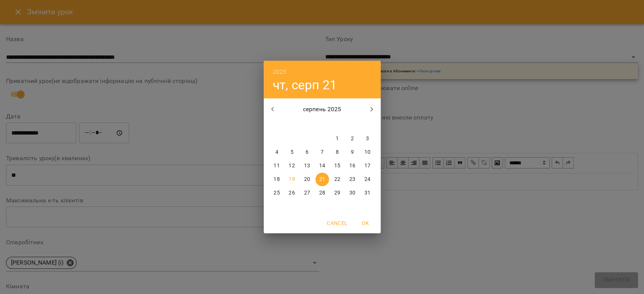 The height and width of the screenshot is (294, 644). Describe the element at coordinates (292, 166) in the screenshot. I see `button: 12` at that location.